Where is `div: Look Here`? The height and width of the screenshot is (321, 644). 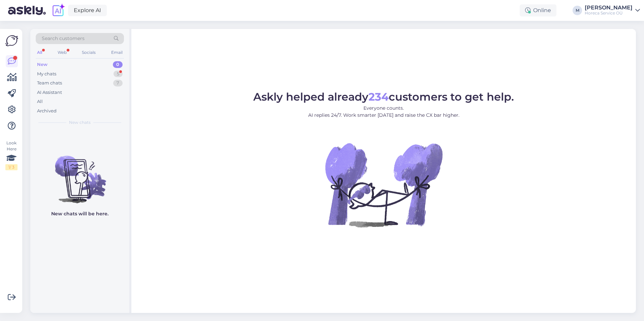 div: Look Here is located at coordinates (11, 155).